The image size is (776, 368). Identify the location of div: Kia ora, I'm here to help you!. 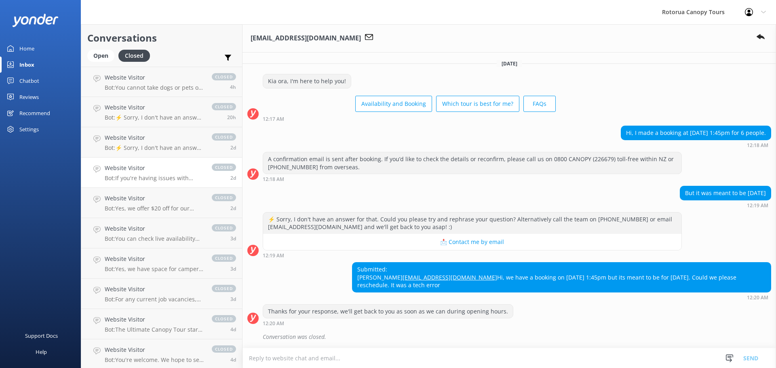
(307, 81).